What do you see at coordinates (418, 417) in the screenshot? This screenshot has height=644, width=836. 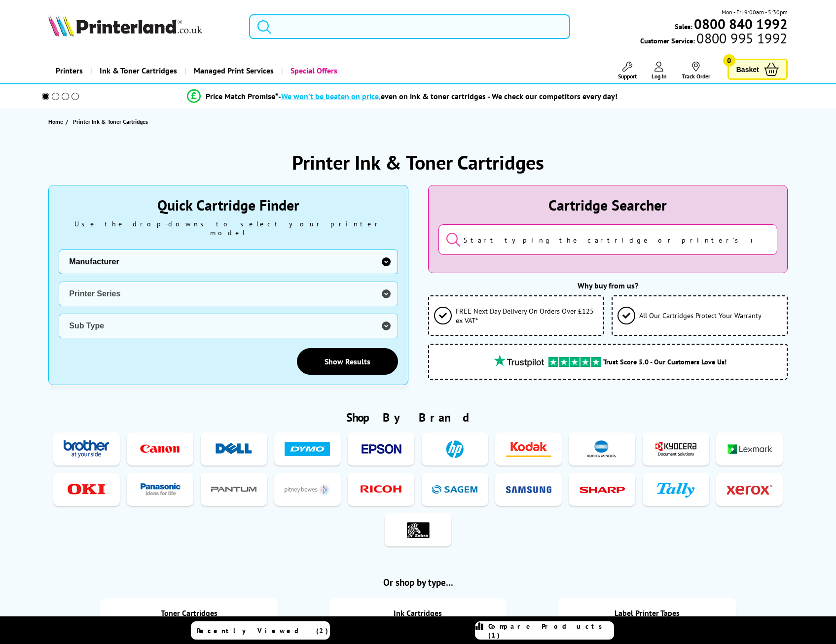 I see `h2: Shop By Brand` at bounding box center [418, 417].